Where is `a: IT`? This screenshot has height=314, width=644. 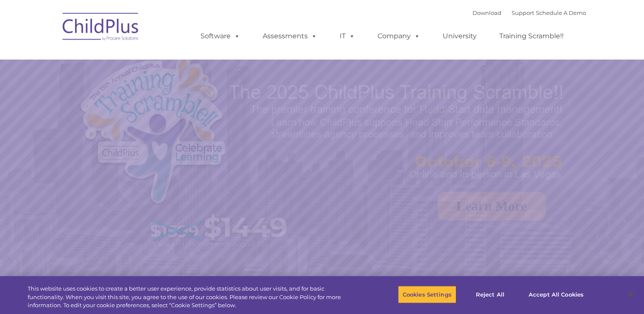 a: IT is located at coordinates (347, 36).